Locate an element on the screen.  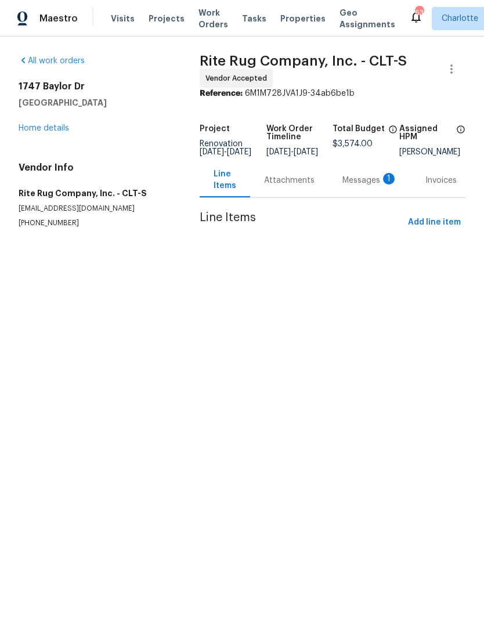
div: Line Items is located at coordinates (225, 180).